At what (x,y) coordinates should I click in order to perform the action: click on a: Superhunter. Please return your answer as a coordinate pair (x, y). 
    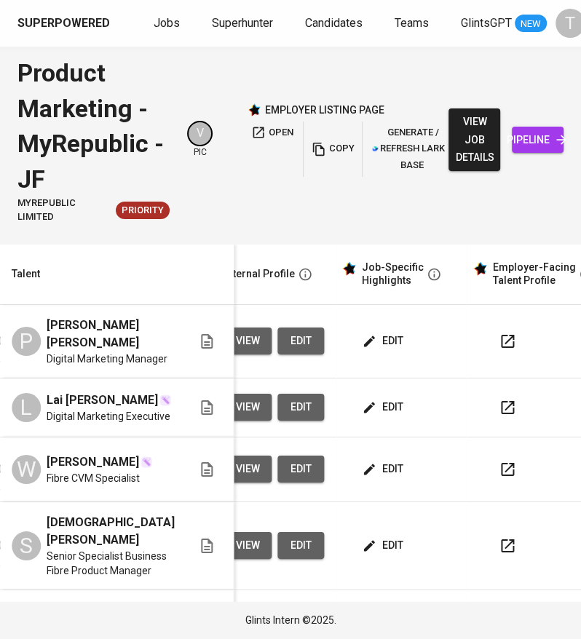
    Looking at the image, I should click on (244, 23).